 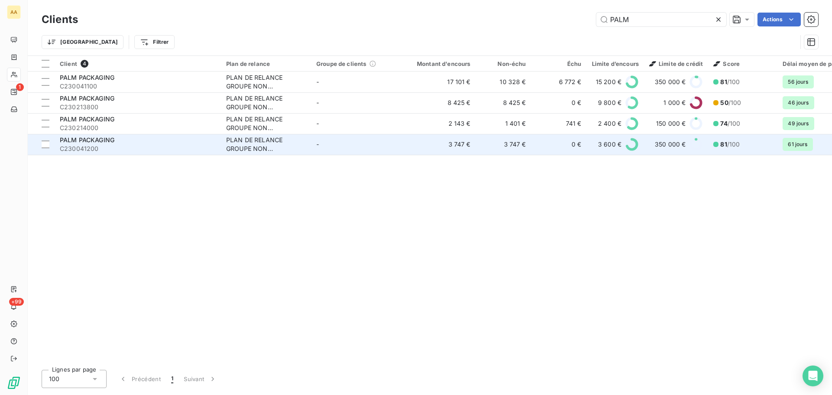 I want to click on span: 50, so click(x=724, y=102).